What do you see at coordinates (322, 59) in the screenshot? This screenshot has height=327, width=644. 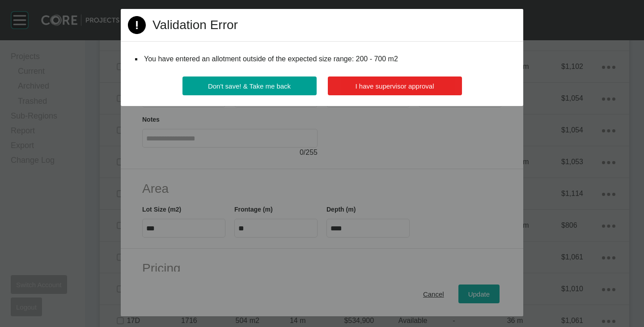 I see `div: You have entered an allotment outside of the expected size range: 200 - 700 m2` at bounding box center [322, 59].